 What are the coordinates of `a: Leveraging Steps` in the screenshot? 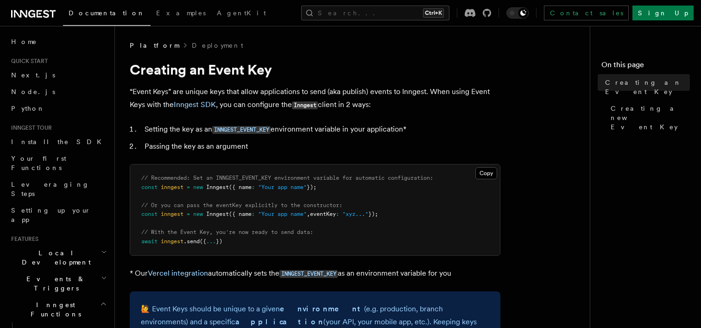 It's located at (58, 189).